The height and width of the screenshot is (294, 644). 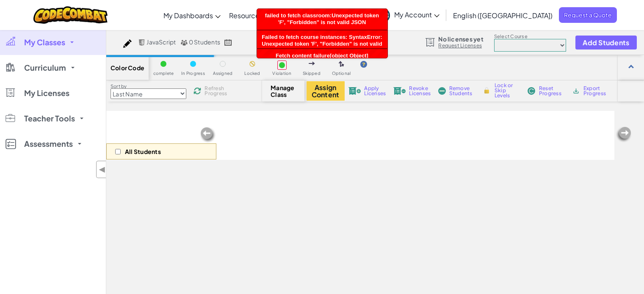 What do you see at coordinates (417, 14) in the screenshot?
I see `span: My Account` at bounding box center [417, 14].